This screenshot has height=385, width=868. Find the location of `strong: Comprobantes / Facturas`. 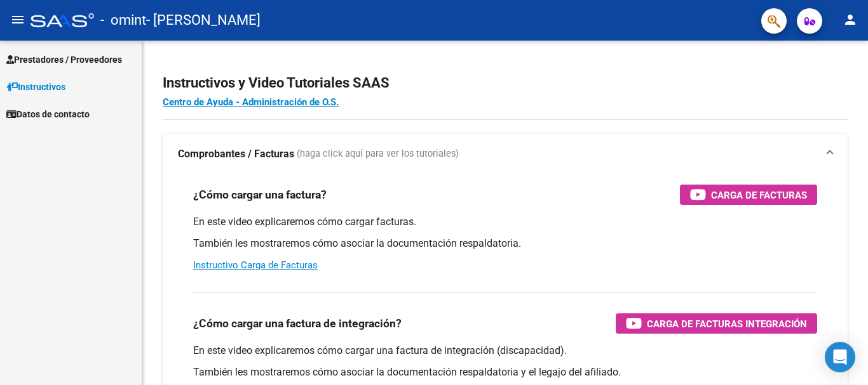

strong: Comprobantes / Facturas is located at coordinates (236, 154).